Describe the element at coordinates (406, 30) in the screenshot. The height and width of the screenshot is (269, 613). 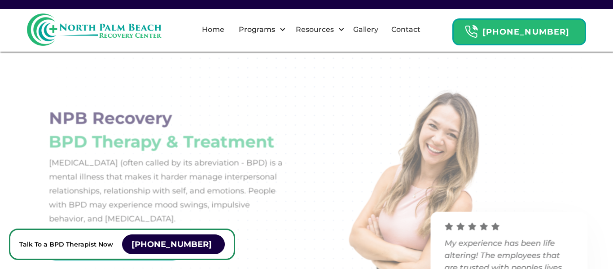
I see `a: Contact` at that location.